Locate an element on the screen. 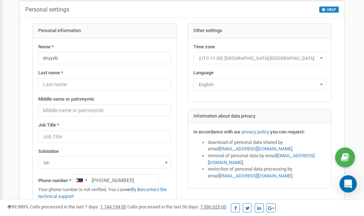 The image size is (364, 216). span: Mr. is located at coordinates (105, 163).